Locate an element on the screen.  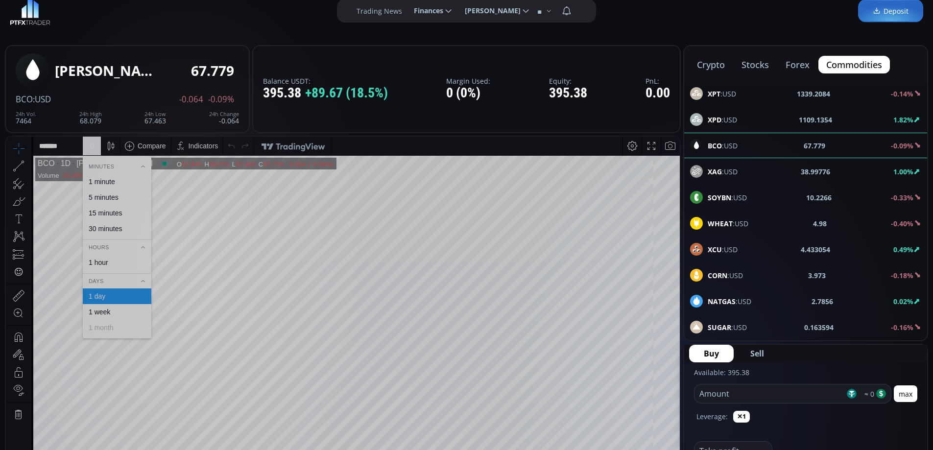
label: PnL: is located at coordinates (658, 81).